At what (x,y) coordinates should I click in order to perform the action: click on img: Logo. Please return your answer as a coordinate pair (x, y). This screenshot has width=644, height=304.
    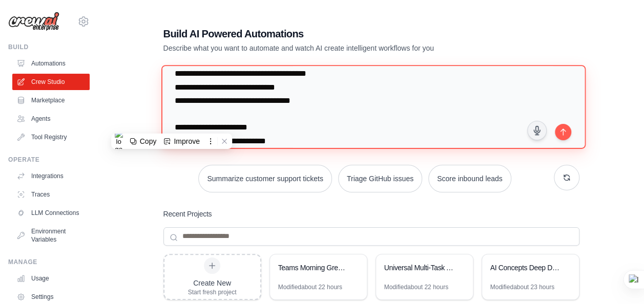
    Looking at the image, I should click on (34, 21).